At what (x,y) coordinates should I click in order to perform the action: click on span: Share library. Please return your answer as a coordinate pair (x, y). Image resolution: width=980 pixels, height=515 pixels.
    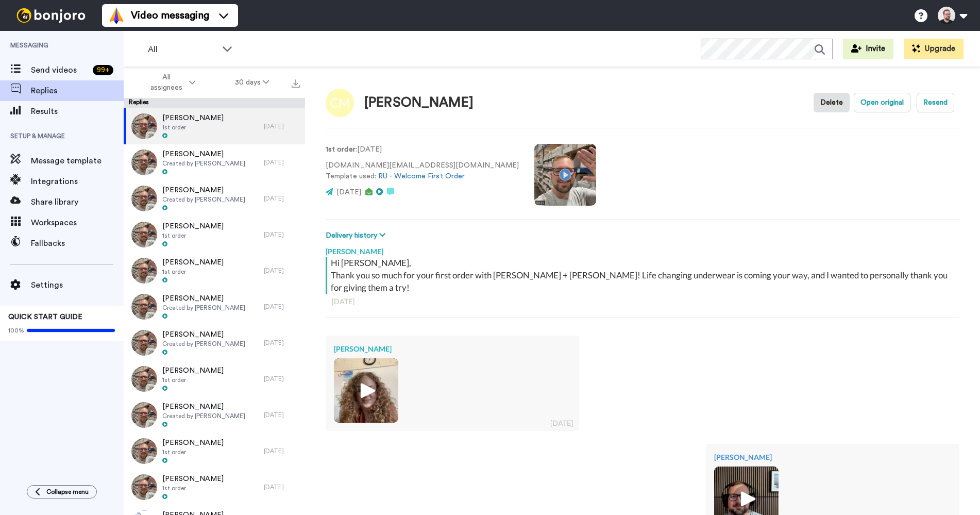
    Looking at the image, I should click on (77, 202).